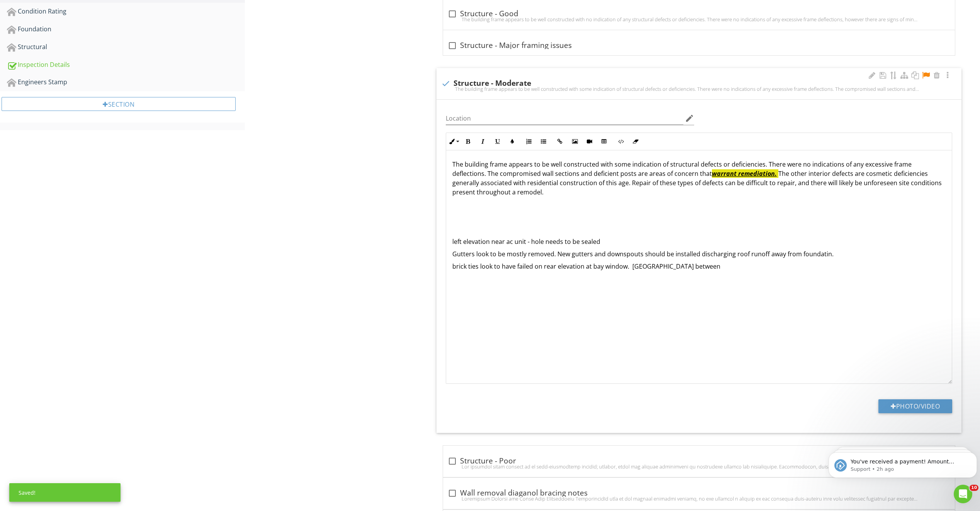  Describe the element at coordinates (512, 141) in the screenshot. I see `button: Colors` at that location.